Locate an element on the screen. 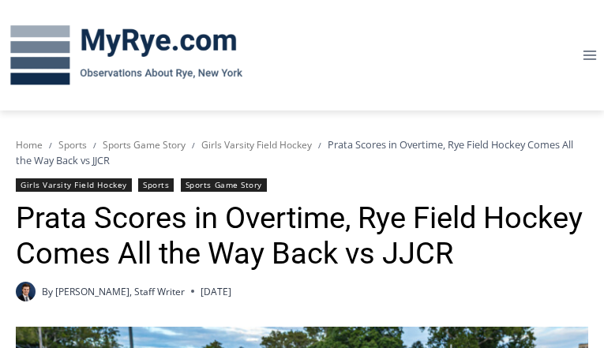 This screenshot has height=348, width=604. nav: Breadcrumbs is located at coordinates (302, 152).